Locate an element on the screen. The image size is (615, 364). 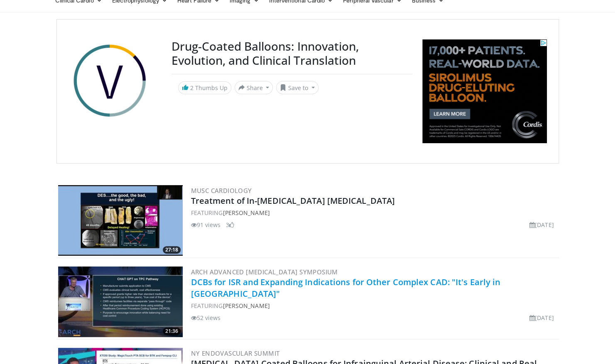
a: 21:36 is located at coordinates (120, 302).